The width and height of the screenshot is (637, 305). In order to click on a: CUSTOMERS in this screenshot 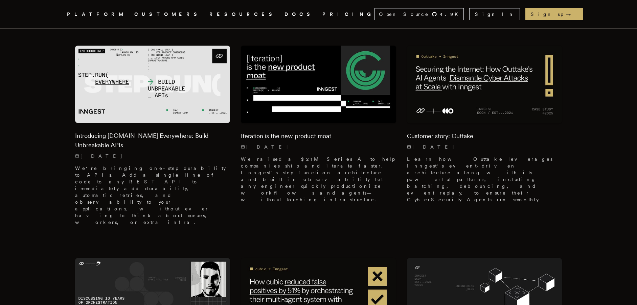, I will do `click(168, 14)`.